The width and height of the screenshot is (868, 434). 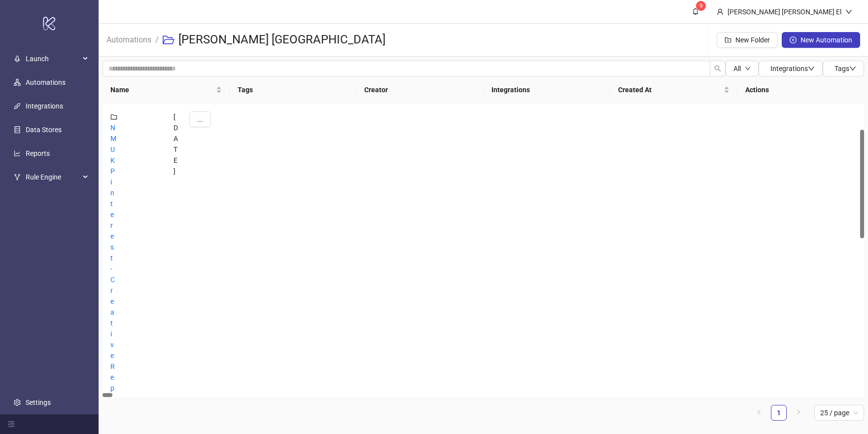 What do you see at coordinates (37, 153) in the screenshot?
I see `a: Reports` at bounding box center [37, 153].